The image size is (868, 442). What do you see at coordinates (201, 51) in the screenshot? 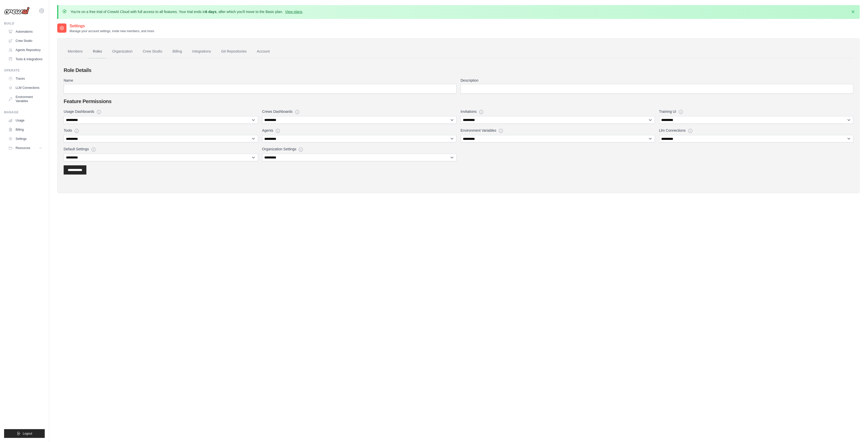
I see `a: Integrations` at bounding box center [201, 51].